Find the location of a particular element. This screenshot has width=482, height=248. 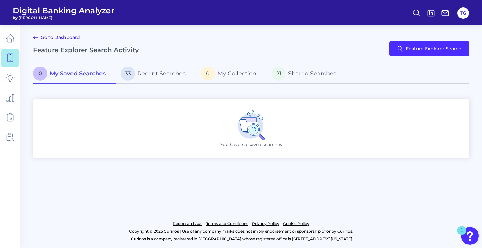

span: 33 is located at coordinates (128, 74).